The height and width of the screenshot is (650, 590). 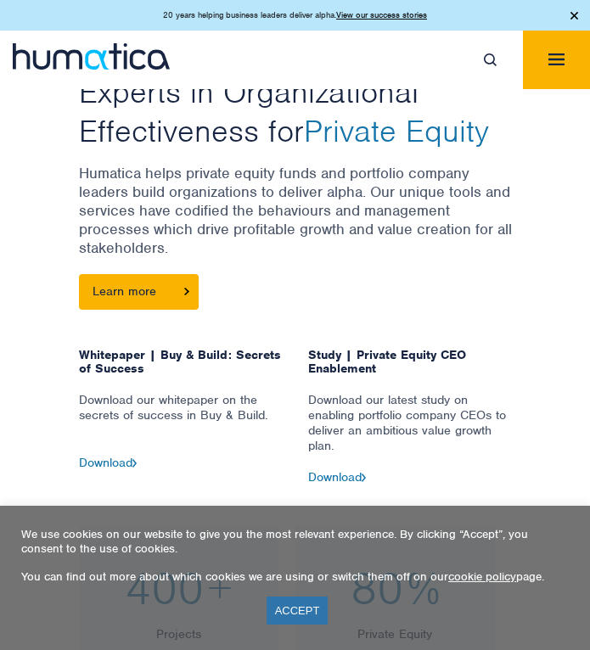 What do you see at coordinates (138, 292) in the screenshot?
I see `a: Learn more` at bounding box center [138, 292].